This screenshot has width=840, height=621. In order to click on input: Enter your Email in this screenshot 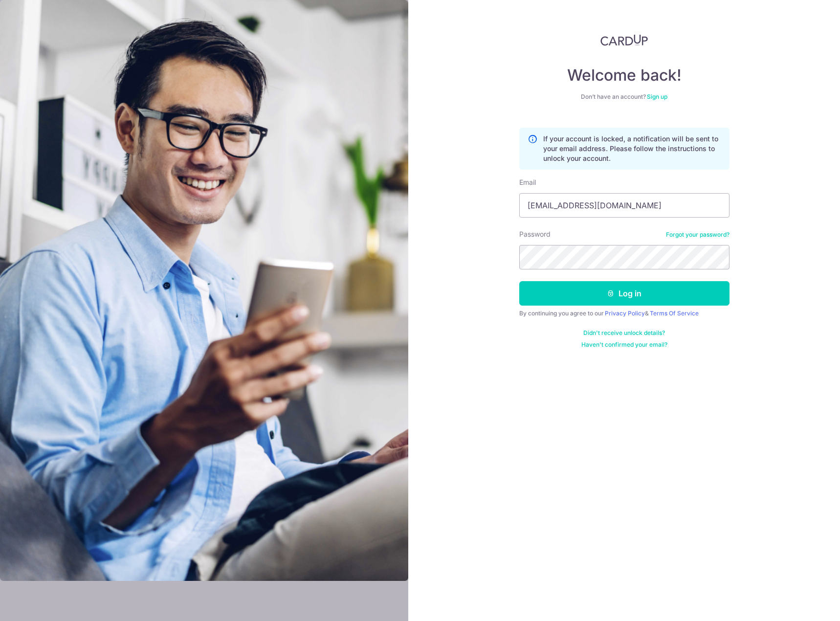, I will do `click(625, 205)`.